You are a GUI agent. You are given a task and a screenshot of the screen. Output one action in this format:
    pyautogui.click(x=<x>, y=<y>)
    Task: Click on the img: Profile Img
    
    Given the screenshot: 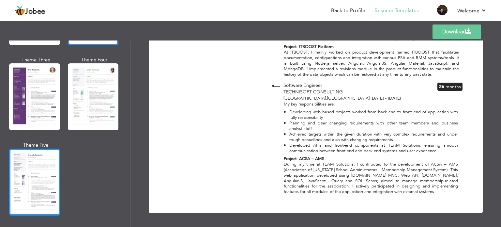 What is the action you would take?
    pyautogui.click(x=442, y=10)
    